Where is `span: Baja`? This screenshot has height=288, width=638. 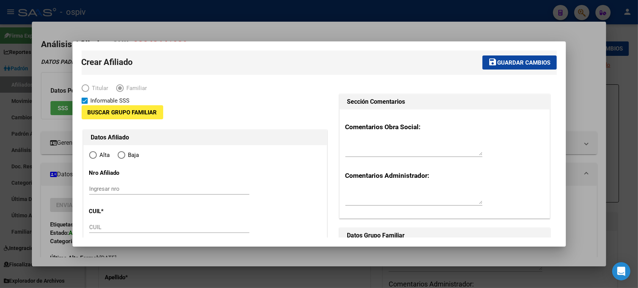
span: Baja is located at coordinates (132, 155).